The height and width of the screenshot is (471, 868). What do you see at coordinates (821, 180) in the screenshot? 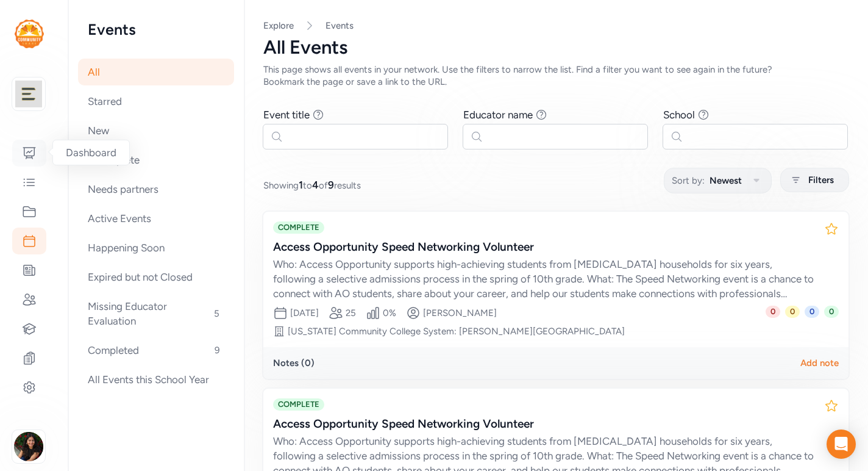
I see `span: Filters` at bounding box center [821, 180].